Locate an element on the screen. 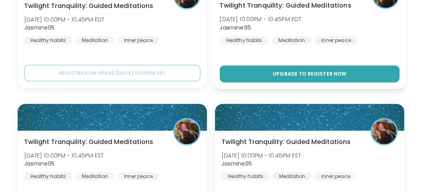 The image size is (422, 192). button: Upgrade to register now is located at coordinates (309, 74).